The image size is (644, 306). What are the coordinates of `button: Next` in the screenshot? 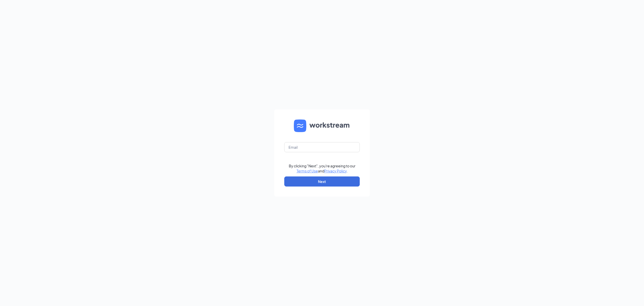 It's located at (322, 181).